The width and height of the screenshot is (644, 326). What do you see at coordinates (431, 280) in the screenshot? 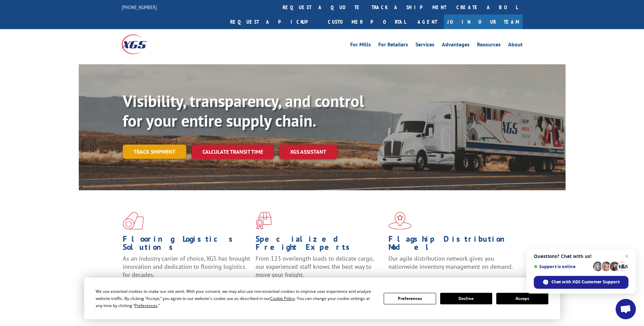
I see `a: Learn More >` at bounding box center [431, 280].